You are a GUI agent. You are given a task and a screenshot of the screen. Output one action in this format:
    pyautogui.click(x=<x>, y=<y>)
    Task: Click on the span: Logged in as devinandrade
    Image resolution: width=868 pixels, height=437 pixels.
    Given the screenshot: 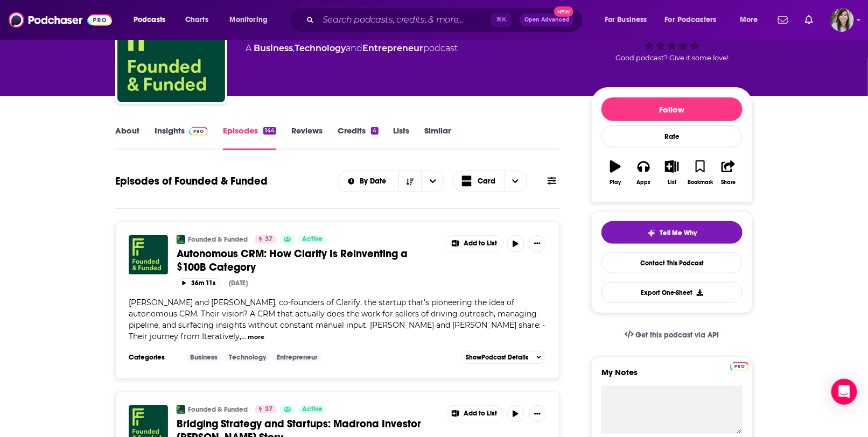 What is the action you would take?
    pyautogui.click(x=842, y=20)
    